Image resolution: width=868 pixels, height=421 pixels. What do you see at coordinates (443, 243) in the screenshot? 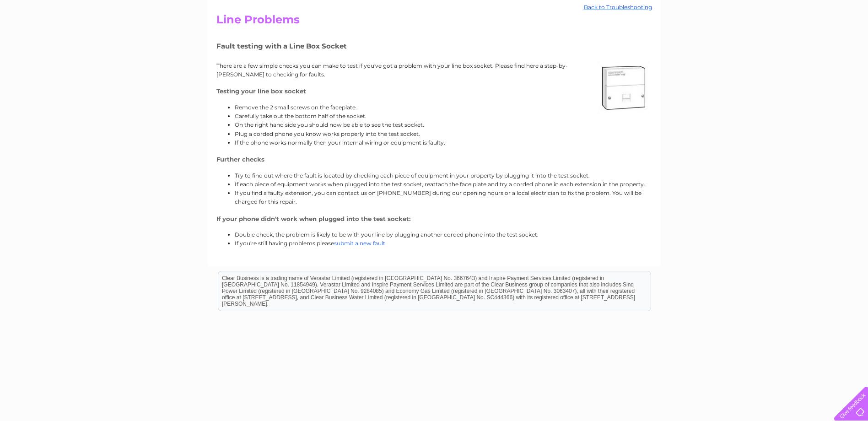
I see `li: If you're still having problems please` at bounding box center [443, 243].